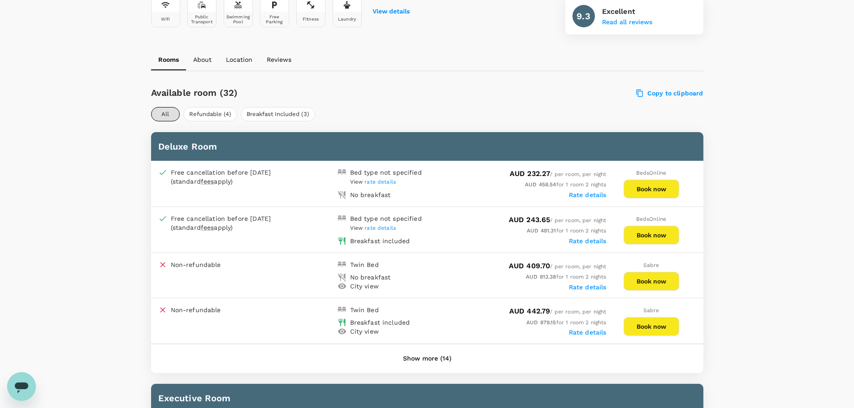 The image size is (854, 408). I want to click on span: AUD 243.65, so click(529, 220).